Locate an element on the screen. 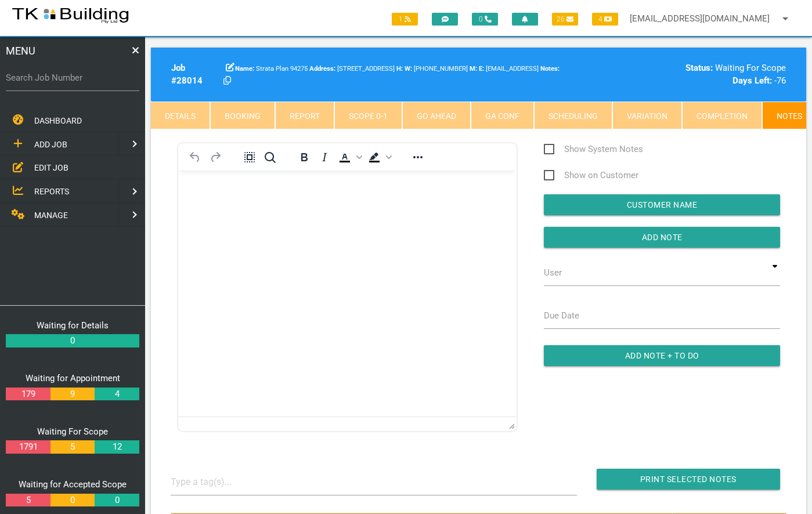 The height and width of the screenshot is (514, 812). a: 9 is located at coordinates (72, 394).